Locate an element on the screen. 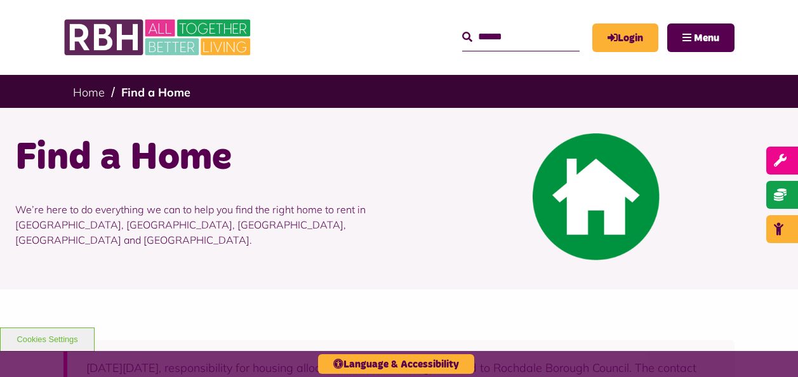 The image size is (798, 377). a: MyRBH is located at coordinates (625, 37).